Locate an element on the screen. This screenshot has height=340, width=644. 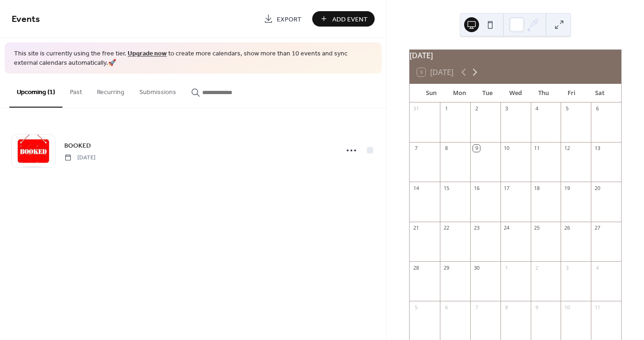
a: Export is located at coordinates (282, 19).